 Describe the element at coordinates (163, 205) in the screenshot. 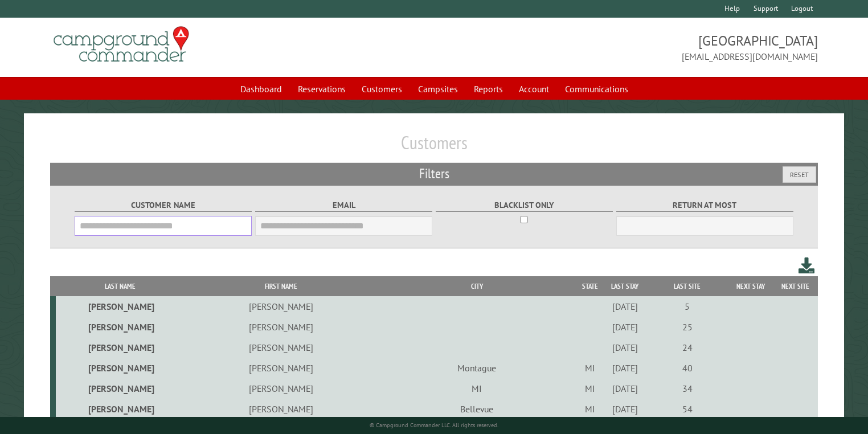

I see `label: Customer Name` at that location.